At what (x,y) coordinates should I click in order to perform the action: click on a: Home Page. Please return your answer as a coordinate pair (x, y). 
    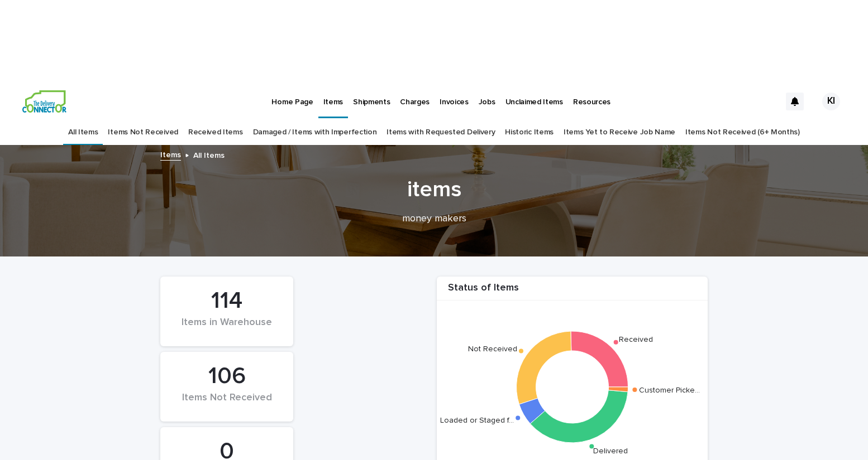
    Looking at the image, I should click on (292, 101).